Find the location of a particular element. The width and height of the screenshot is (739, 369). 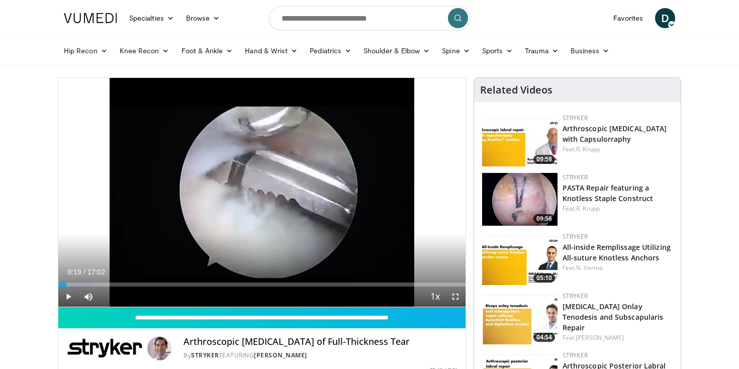

div: Progress Bar is located at coordinates (262, 285).